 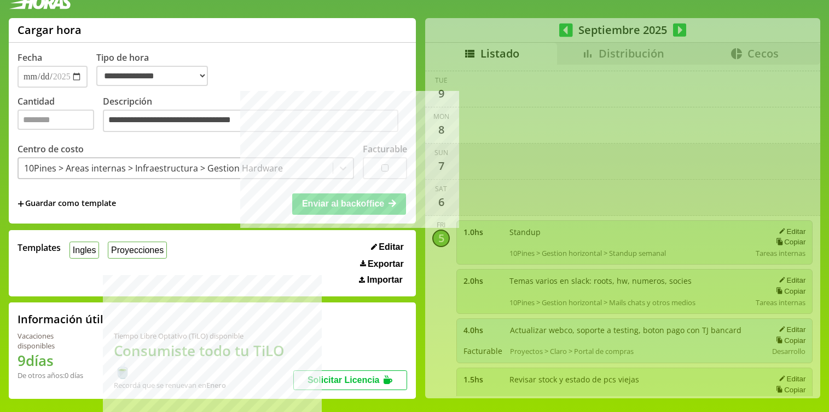 I want to click on div: De otros años: 0 días, so click(x=53, y=375).